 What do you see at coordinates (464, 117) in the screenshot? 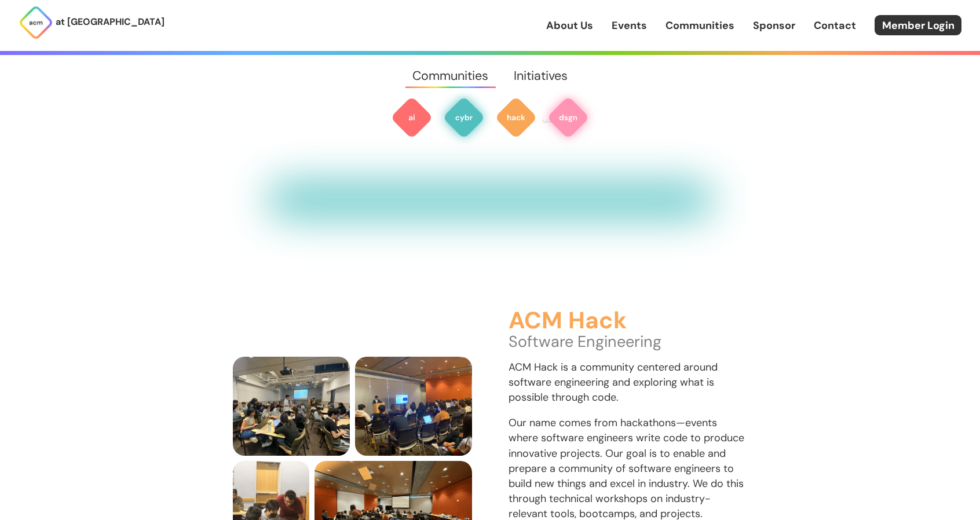
I see `img: ACM Cyber` at bounding box center [464, 117].